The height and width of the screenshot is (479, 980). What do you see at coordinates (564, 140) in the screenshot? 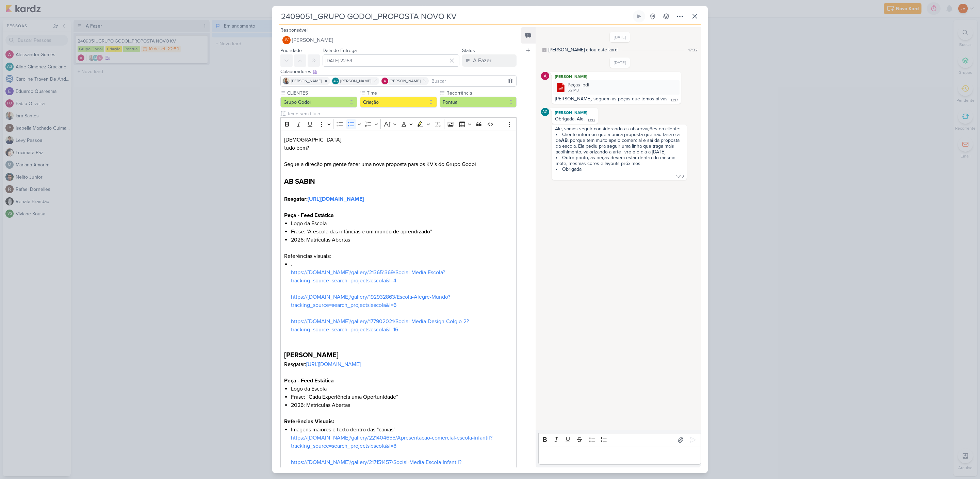
I see `strong: AB` at bounding box center [564, 140].